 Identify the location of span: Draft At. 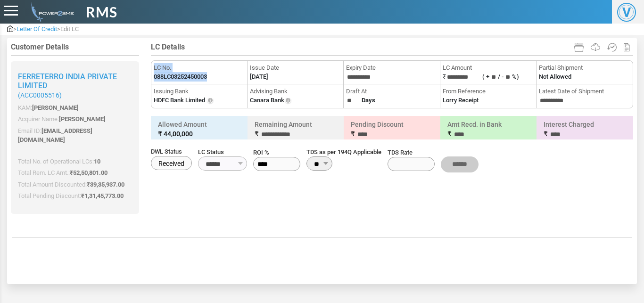
(391, 91).